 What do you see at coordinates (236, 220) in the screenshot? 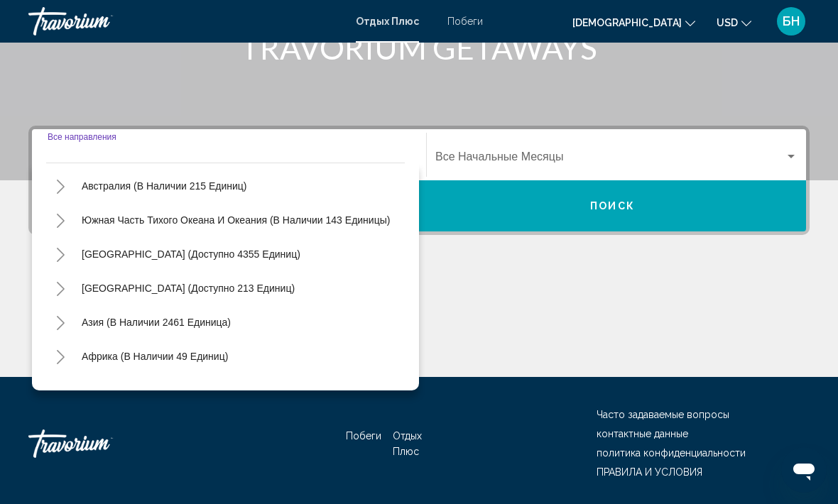
I see `span: Южная часть Тихого океана и Океания (в наличии 143 единицы)` at bounding box center [236, 220].